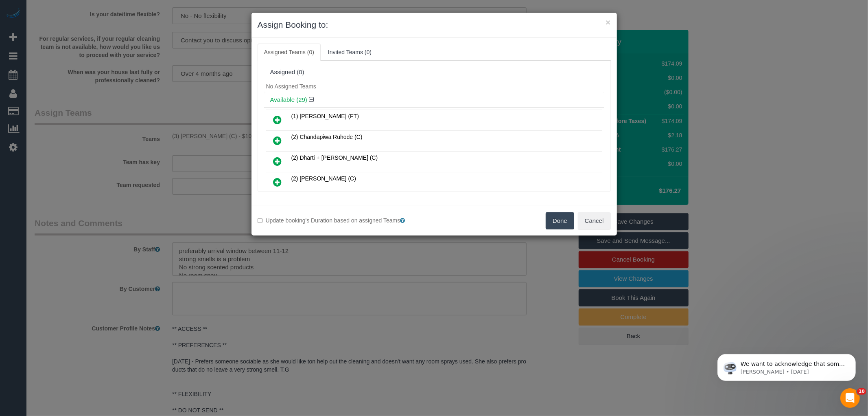  What do you see at coordinates (81, 31) in the screenshot?
I see `div: message notification from Ellie, 5d ago. We want to acknowledge that some users may be experienci...` at bounding box center [81, 31].